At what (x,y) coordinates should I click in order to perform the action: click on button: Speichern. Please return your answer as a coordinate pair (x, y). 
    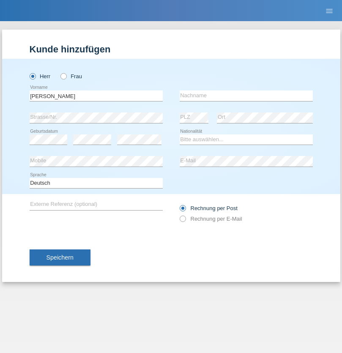
    Looking at the image, I should click on (60, 257).